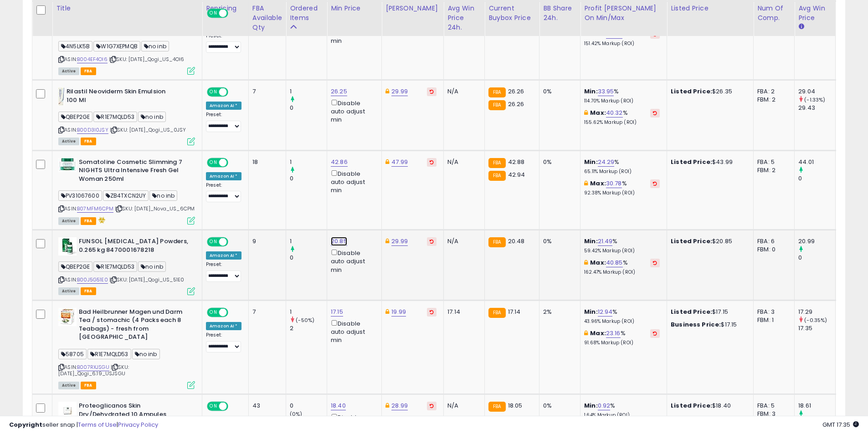  What do you see at coordinates (774, 13) in the screenshot?
I see `div: Num of Comp.` at bounding box center [774, 13].